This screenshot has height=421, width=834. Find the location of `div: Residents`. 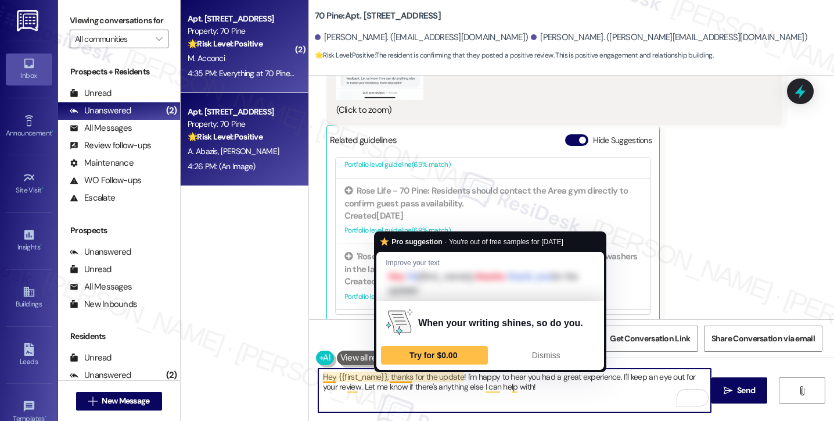

div: Residents is located at coordinates (119, 336).